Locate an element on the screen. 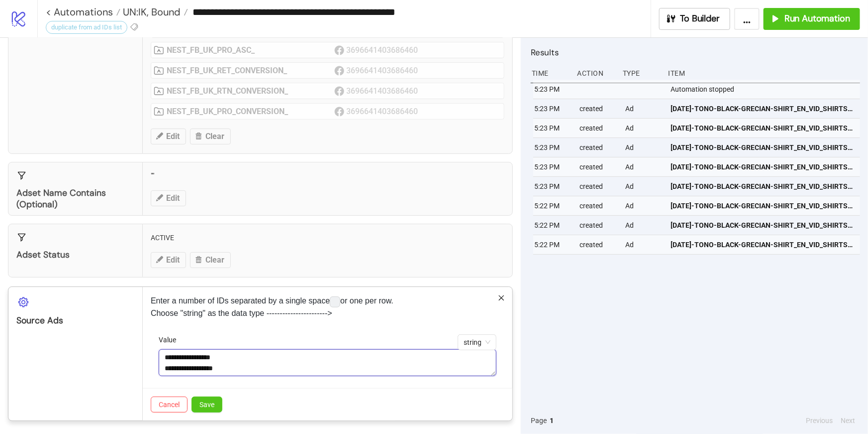  button: Save is located at coordinates (207, 404).